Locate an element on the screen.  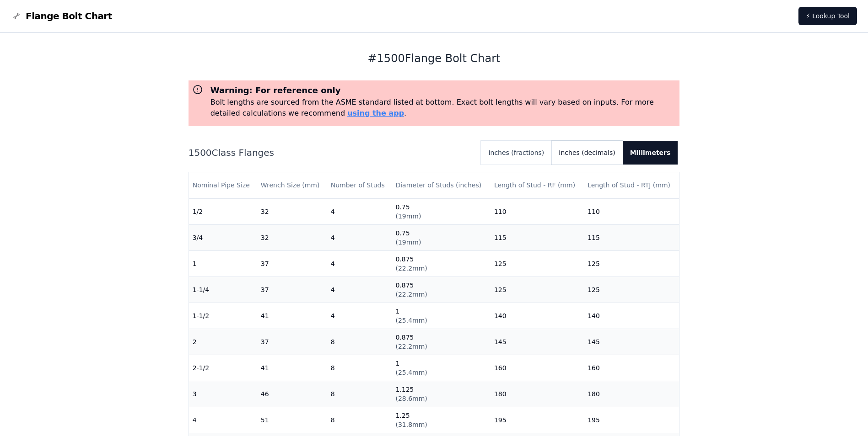
td: 46 is located at coordinates (292, 393).